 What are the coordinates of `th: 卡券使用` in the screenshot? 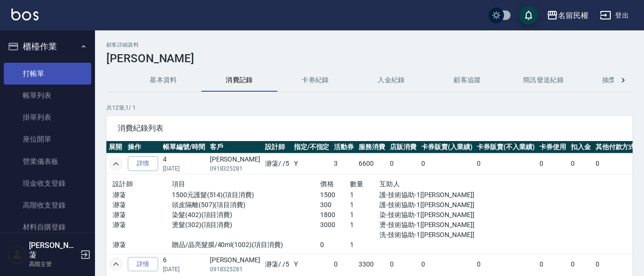 It's located at (553, 147).